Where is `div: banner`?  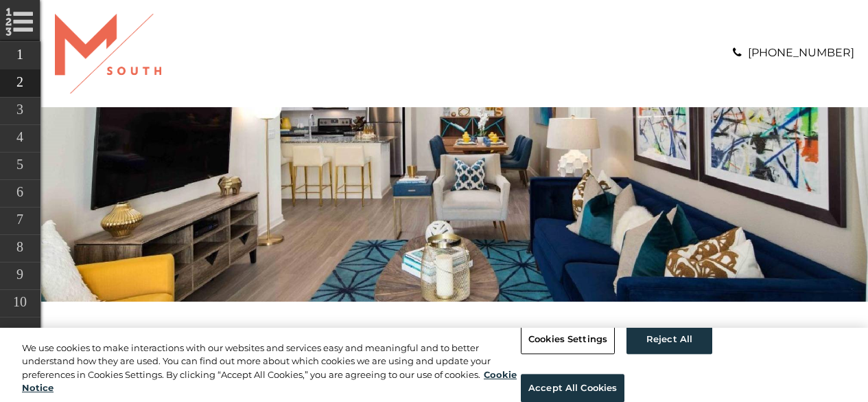
div: banner is located at coordinates (455, 204).